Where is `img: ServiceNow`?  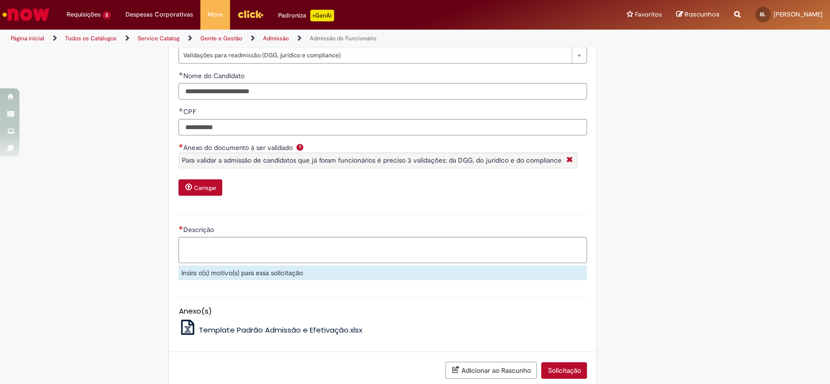 img: ServiceNow is located at coordinates (26, 15).